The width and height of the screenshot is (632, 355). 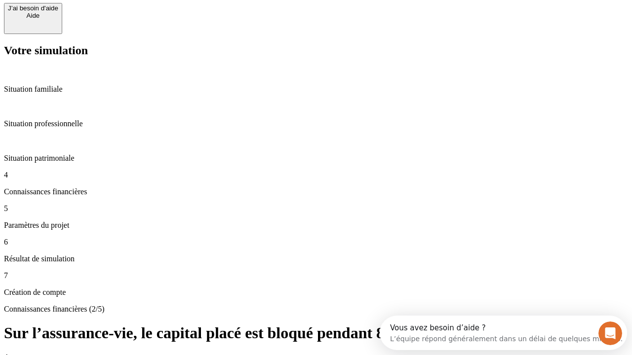 What do you see at coordinates (316, 226) in the screenshot?
I see `p: Paramètres du projet` at bounding box center [316, 226].